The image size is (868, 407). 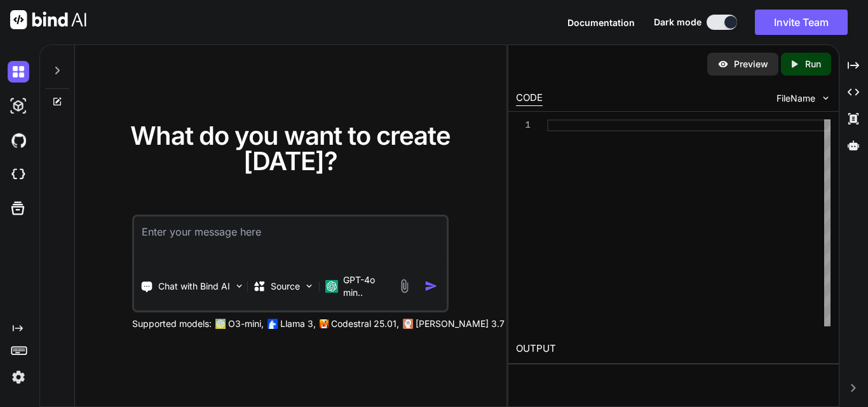 What do you see at coordinates (751, 64) in the screenshot?
I see `p: Preview` at bounding box center [751, 64].